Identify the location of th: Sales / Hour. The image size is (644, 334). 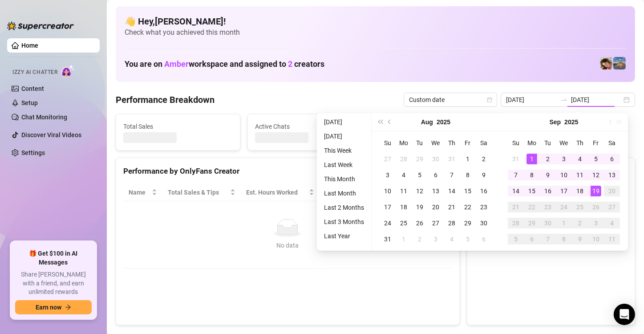
(349, 192).